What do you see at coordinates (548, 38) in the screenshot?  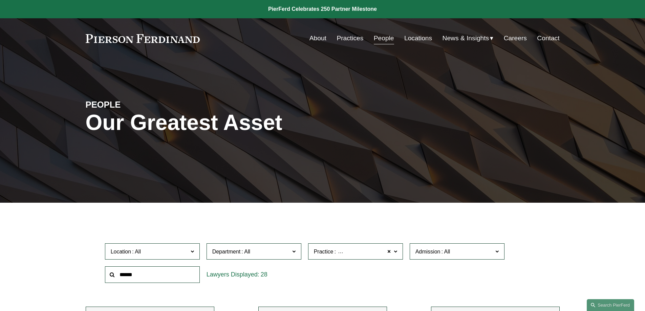 I see `a: Contact` at bounding box center [548, 38].